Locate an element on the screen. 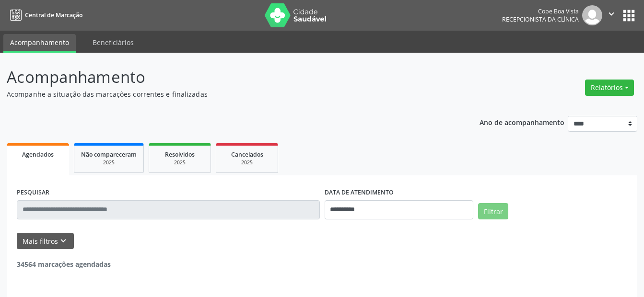  span: Não compareceram is located at coordinates (109, 154).